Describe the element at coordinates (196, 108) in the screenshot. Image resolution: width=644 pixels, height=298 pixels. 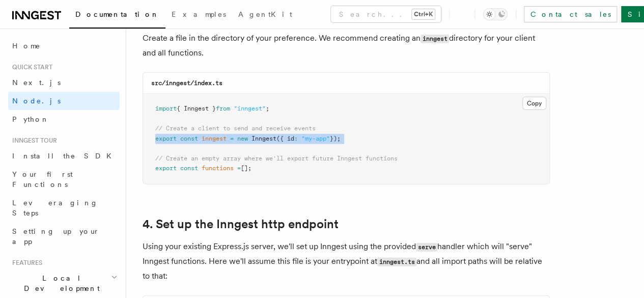
I see `span: { Inngest }` at that location.